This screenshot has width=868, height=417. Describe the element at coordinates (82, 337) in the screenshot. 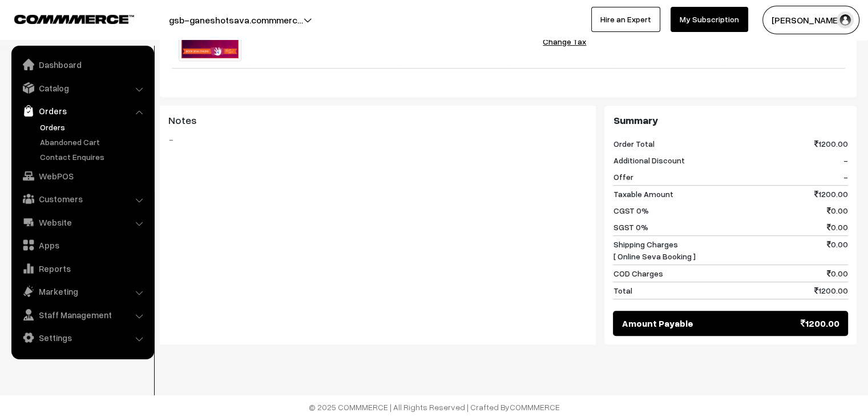

I see `a: Settings` at that location.